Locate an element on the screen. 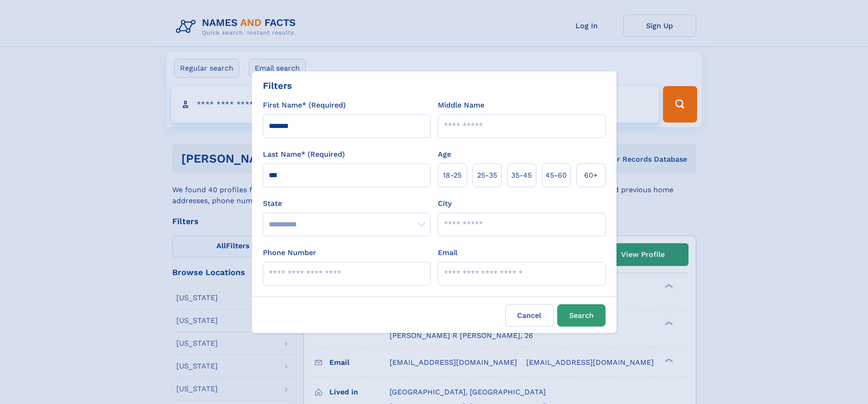 The image size is (868, 404). label: State is located at coordinates (347, 204).